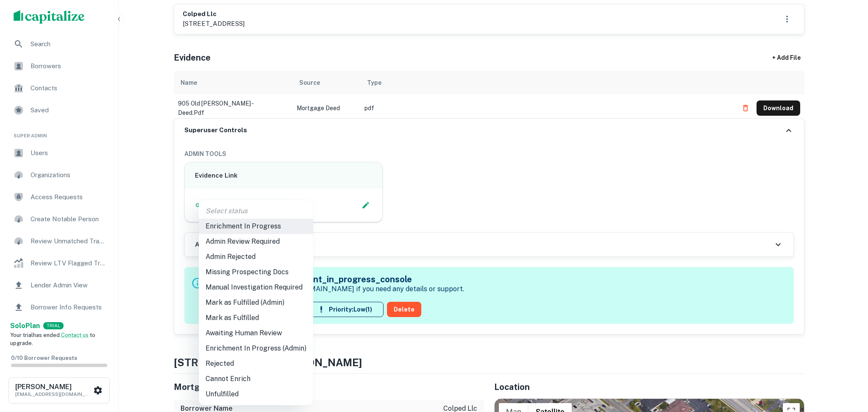 This screenshot has height=412, width=868. Describe the element at coordinates (256, 378) in the screenshot. I see `li: Cannot Enrich` at that location.